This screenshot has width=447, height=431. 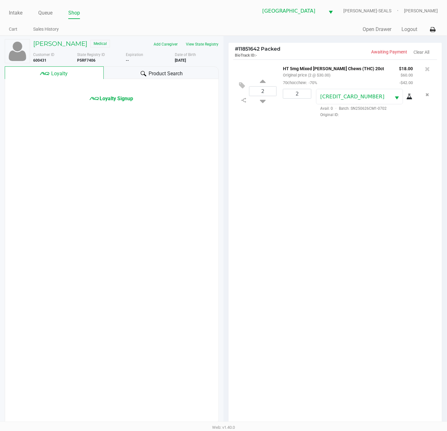 What do you see at coordinates (406, 68) in the screenshot?
I see `p: $18.00` at bounding box center [406, 68].